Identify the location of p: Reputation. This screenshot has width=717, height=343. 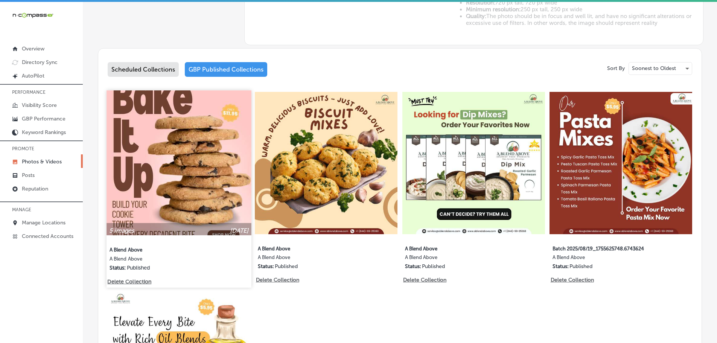
(35, 189).